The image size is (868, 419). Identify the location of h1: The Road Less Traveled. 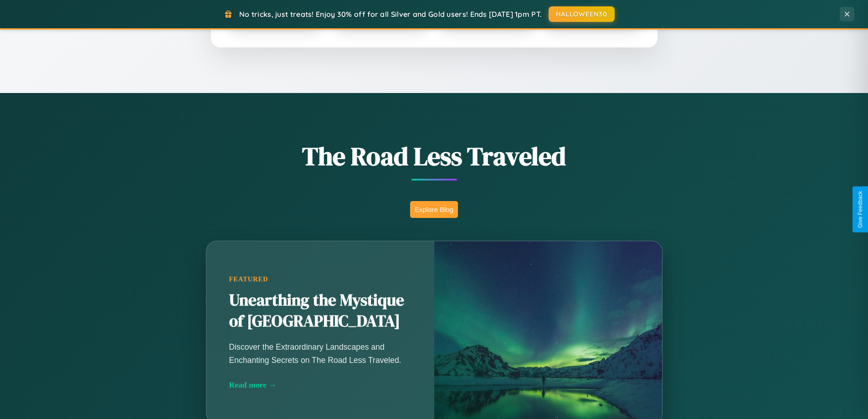
(434, 156).